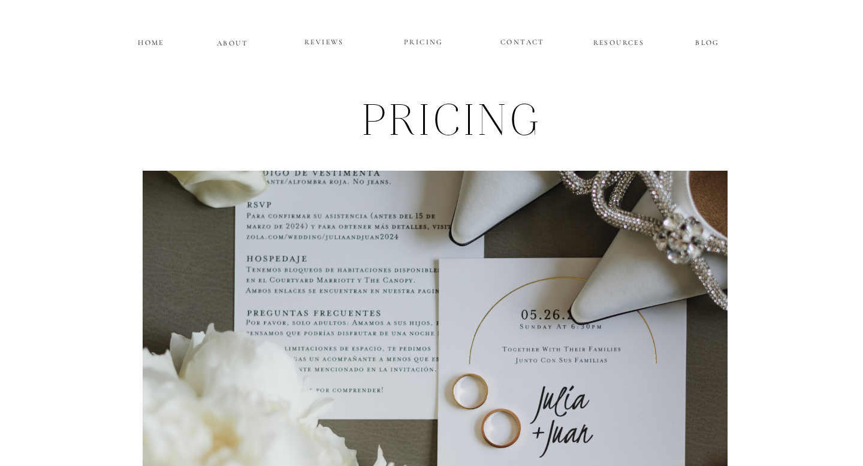  Describe the element at coordinates (618, 41) in the screenshot. I see `p: RESOURCES` at that location.